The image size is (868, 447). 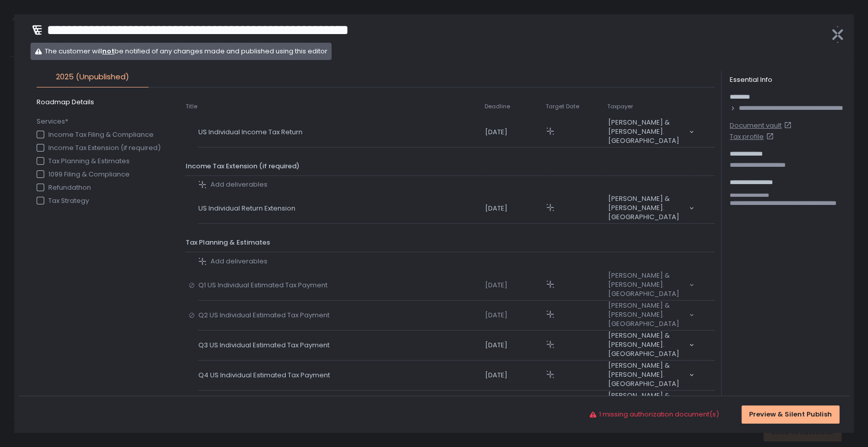 What do you see at coordinates (266, 375) in the screenshot?
I see `span: Q4 US Individual Estimated Tax Payment` at bounding box center [266, 375].